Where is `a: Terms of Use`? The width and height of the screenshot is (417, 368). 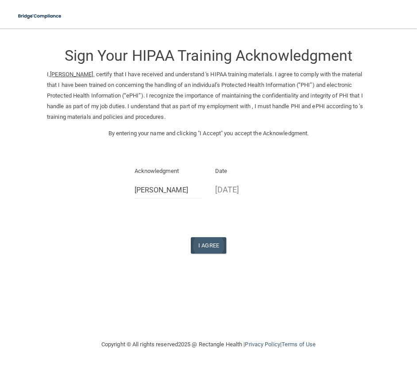 a: Terms of Use is located at coordinates (299, 344).